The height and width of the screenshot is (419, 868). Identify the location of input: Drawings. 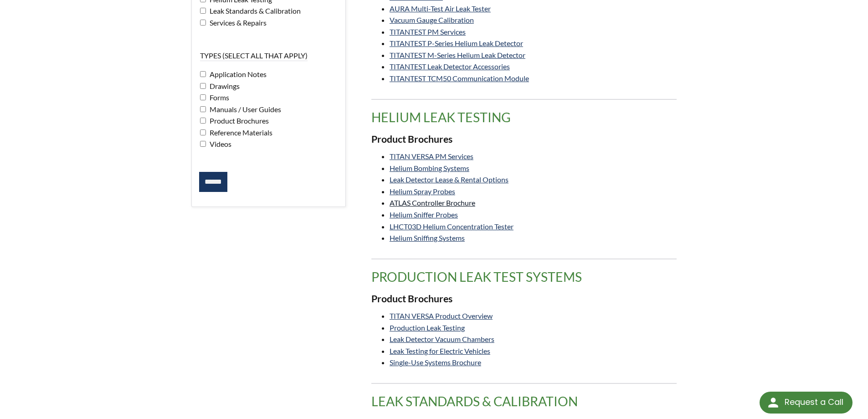
(203, 86).